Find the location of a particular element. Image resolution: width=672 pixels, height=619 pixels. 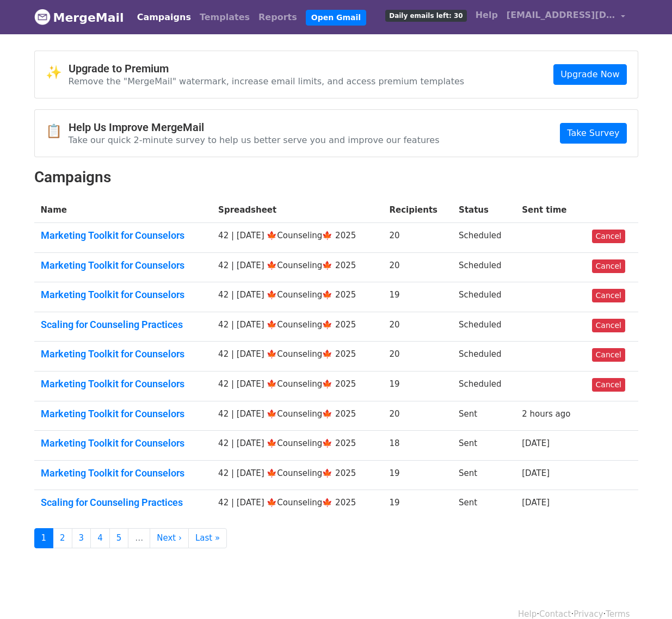

a: Daily emails left: 30 is located at coordinates (426, 15).